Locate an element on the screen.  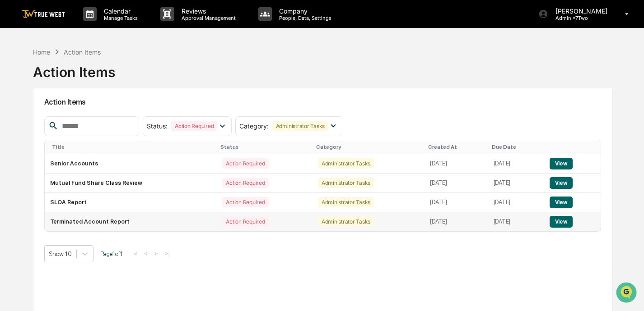
img: Vicki is located at coordinates (16, 121).